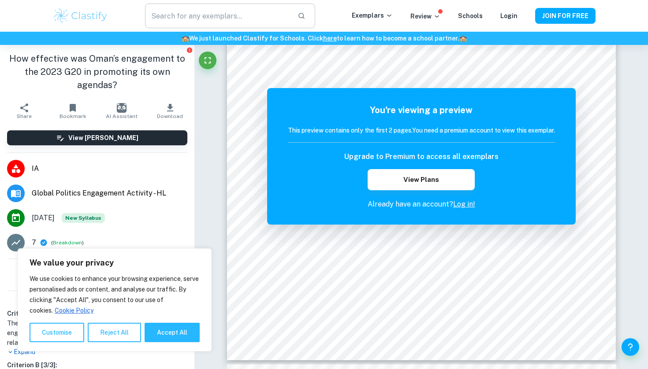 The image size is (648, 369). Describe the element at coordinates (565, 16) in the screenshot. I see `a: JOIN FOR FREE` at that location.